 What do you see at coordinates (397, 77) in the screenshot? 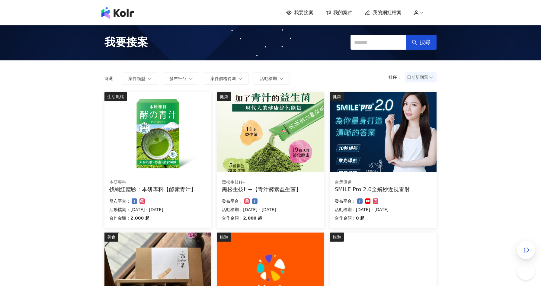
I see `p: 排序：` at bounding box center [397, 77].